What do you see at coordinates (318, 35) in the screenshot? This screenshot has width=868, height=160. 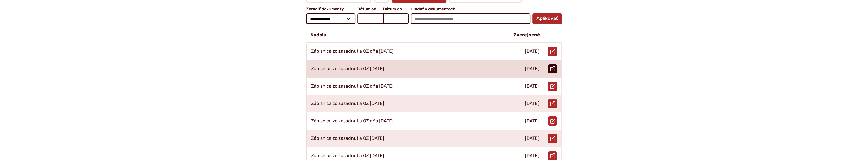 I see `p: Nadpis` at bounding box center [318, 35].